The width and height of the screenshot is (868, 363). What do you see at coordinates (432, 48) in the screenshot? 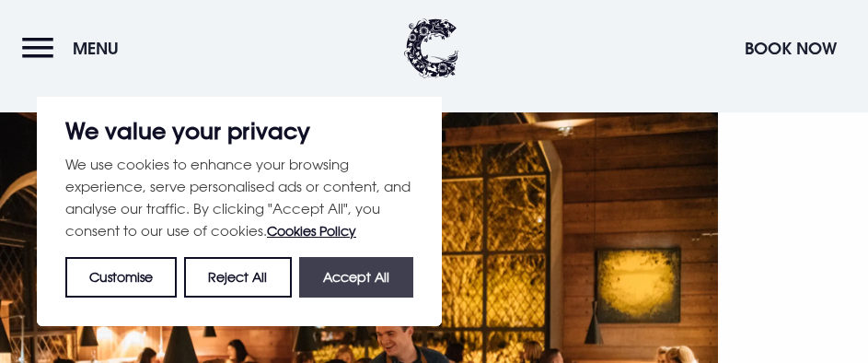
I see `img: Clandeboye Lodge` at bounding box center [432, 48].